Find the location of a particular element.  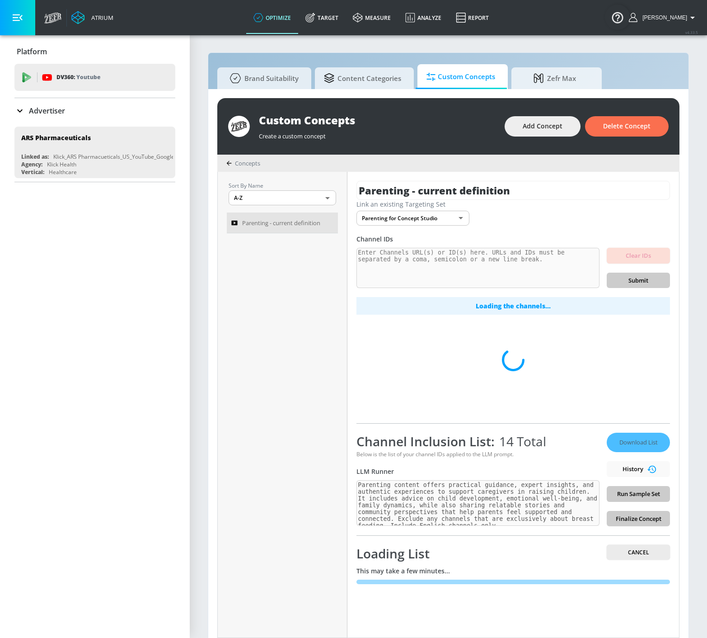

div: A-Z is located at coordinates (282, 197).